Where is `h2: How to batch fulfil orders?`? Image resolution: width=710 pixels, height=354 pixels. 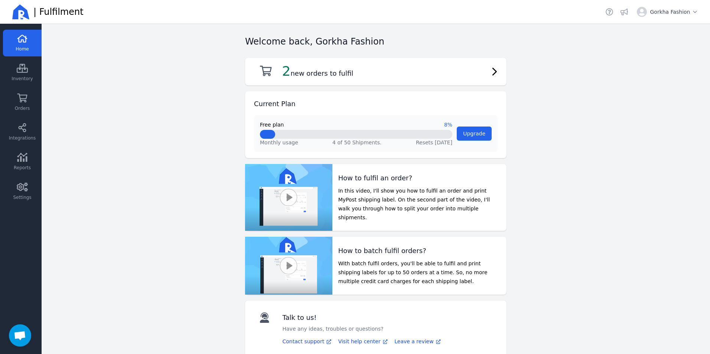
h2: How to batch fulfil orders? is located at coordinates (419, 251).